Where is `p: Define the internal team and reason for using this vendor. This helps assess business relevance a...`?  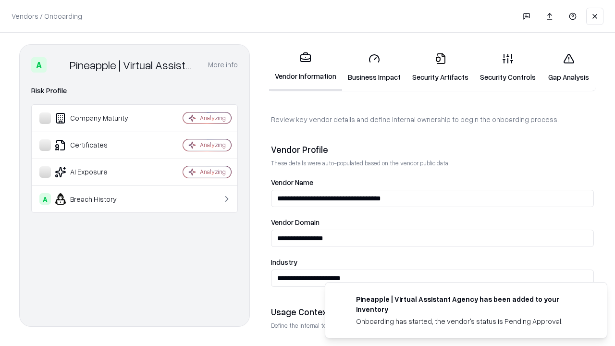
p: Define the internal team and reason for using this vendor. This helps assess business relevance a... is located at coordinates (433, 325).